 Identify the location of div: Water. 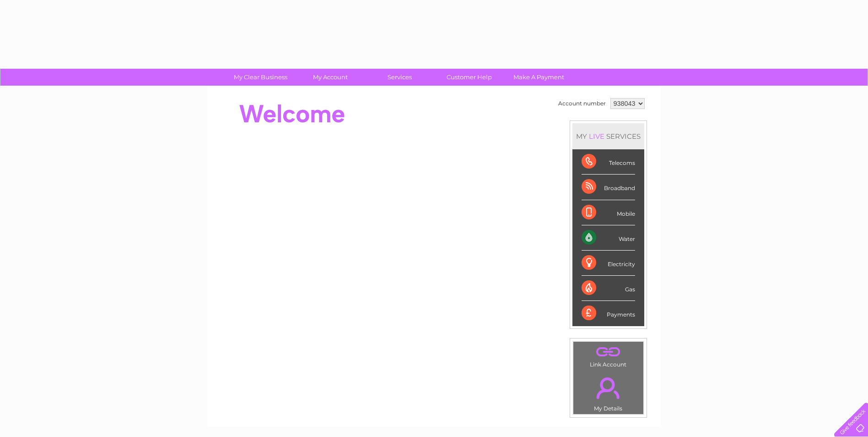
(608, 238).